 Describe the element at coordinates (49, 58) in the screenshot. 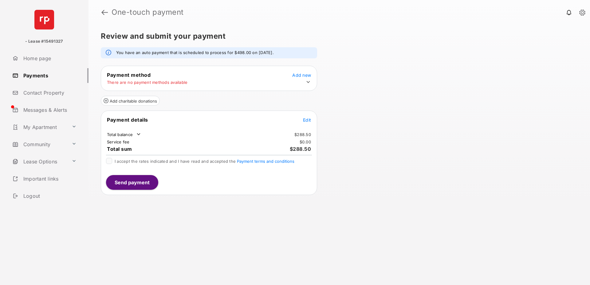

I see `a: Home page` at that location.